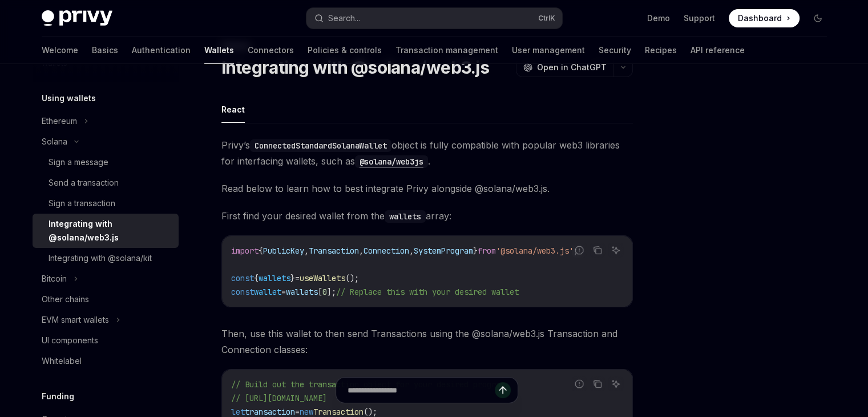 The width and height of the screenshot is (868, 417). I want to click on button: Ask AI, so click(616, 250).